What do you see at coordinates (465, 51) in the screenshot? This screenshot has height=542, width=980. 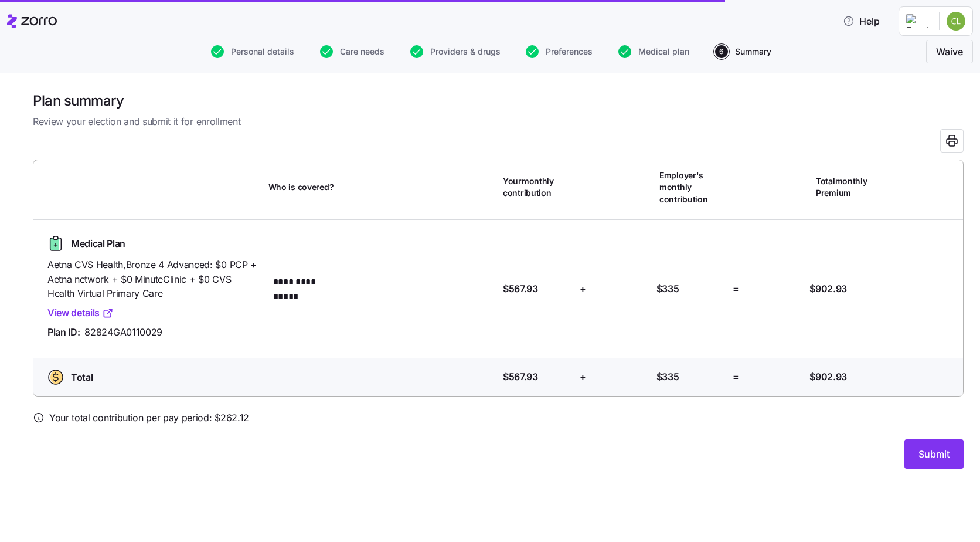 I see `span: Providers & drugs` at bounding box center [465, 51].